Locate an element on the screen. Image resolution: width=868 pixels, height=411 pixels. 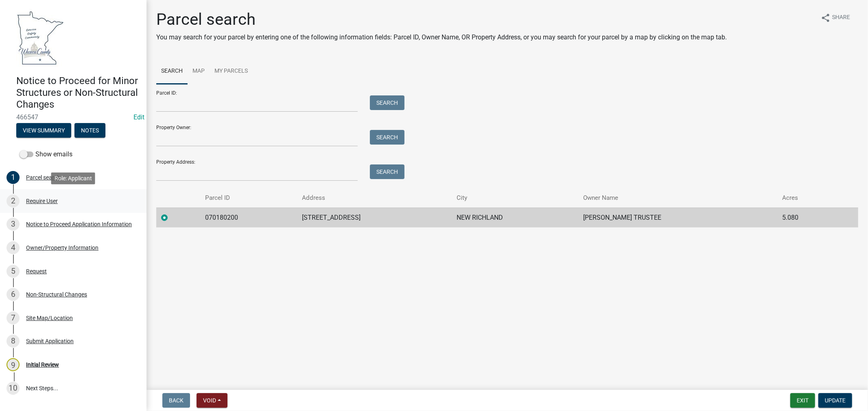
td: NEW RICHLAND is located at coordinates (515, 217).